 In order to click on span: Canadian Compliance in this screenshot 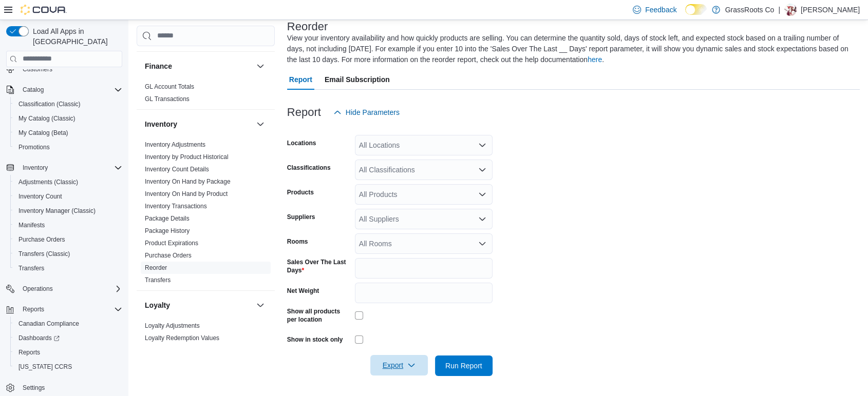, I will do `click(69, 324)`.